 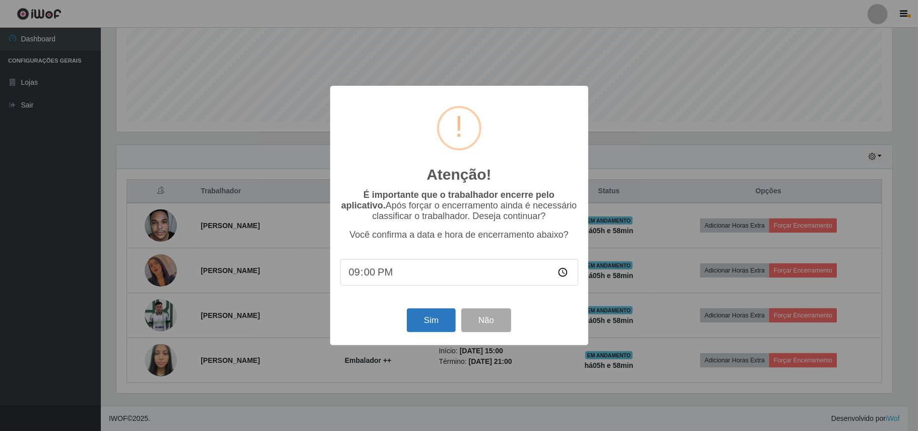 What do you see at coordinates (459, 205) in the screenshot?
I see `p: Após forçar o encerramento ainda é necessário classificar o trabalhador. Deseja continuar?` at bounding box center [459, 205].